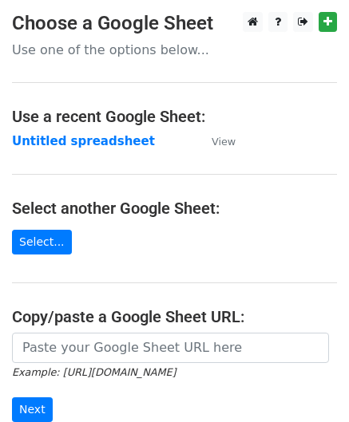  Describe the element at coordinates (224, 141) in the screenshot. I see `small: View` at that location.